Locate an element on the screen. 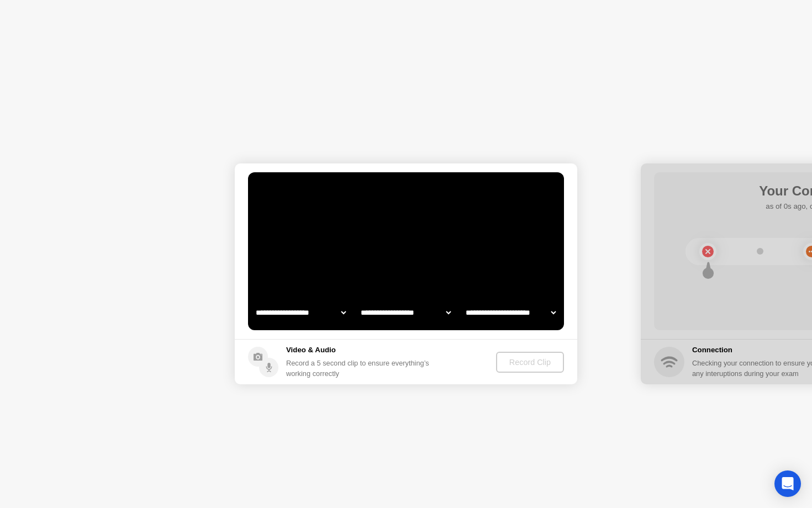 The height and width of the screenshot is (508, 812). select: Available microphones is located at coordinates (511, 312).